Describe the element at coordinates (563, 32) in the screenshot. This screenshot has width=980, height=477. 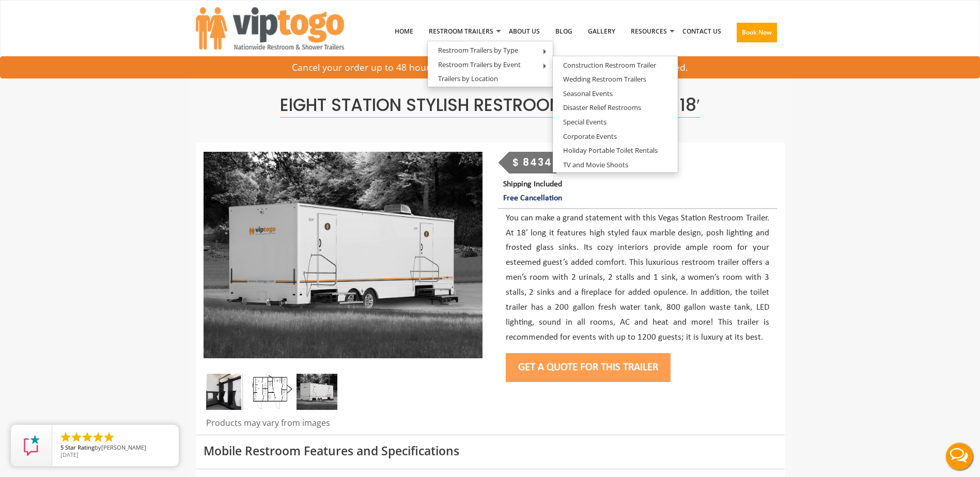
I see `a: Blog` at that location.